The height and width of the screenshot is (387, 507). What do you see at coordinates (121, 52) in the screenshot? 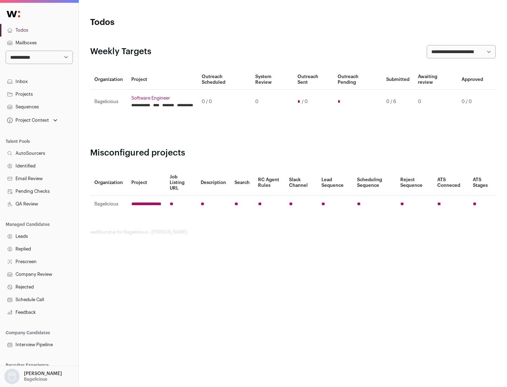
I see `h2: Weekly Targets` at bounding box center [121, 52].